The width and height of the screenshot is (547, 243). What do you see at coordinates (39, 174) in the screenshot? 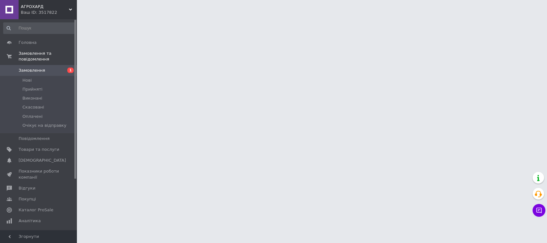
I see `span: Показники роботи компанії` at bounding box center [39, 174].